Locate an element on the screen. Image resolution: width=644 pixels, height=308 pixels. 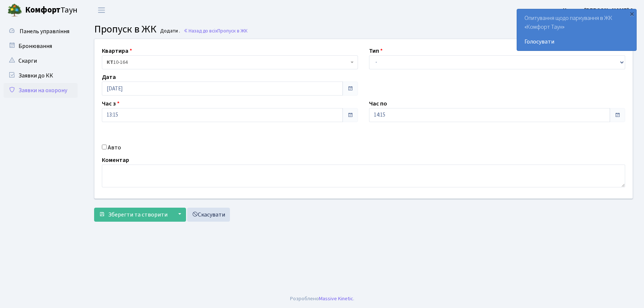
label: Коментар is located at coordinates (115, 160).